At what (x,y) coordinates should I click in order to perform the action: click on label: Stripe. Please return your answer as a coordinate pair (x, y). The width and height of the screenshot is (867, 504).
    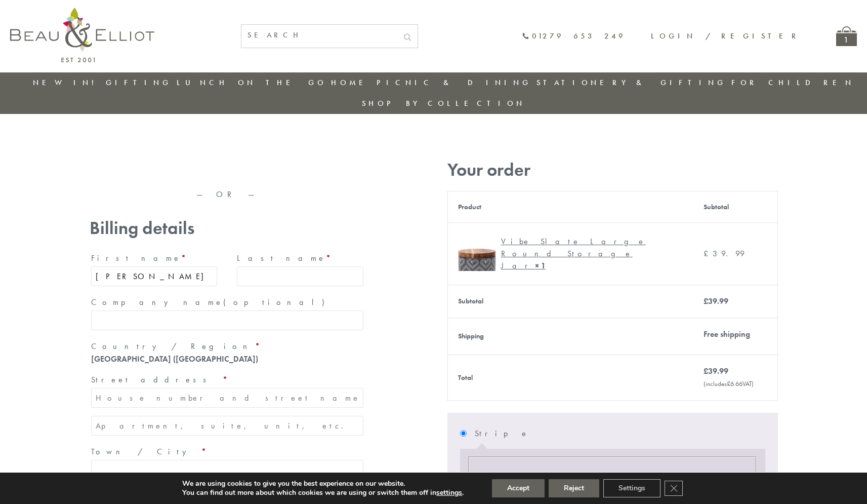
    Looking at the image, I should click on (620, 434).